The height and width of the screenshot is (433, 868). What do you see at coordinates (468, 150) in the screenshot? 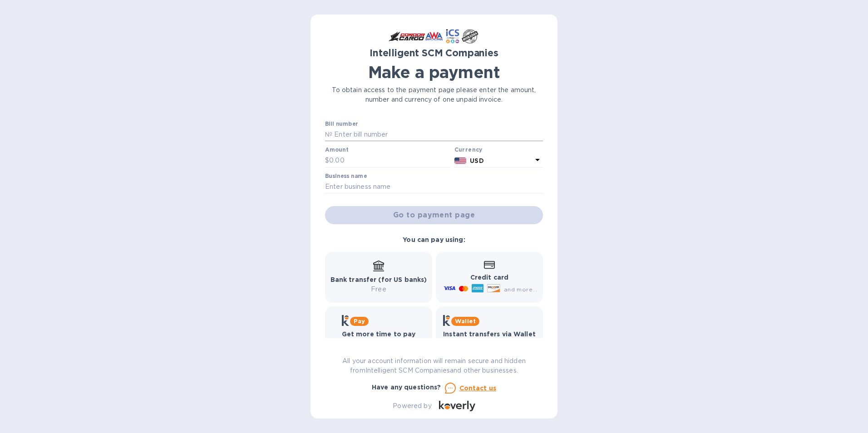
I see `b: Currency` at bounding box center [468, 150].